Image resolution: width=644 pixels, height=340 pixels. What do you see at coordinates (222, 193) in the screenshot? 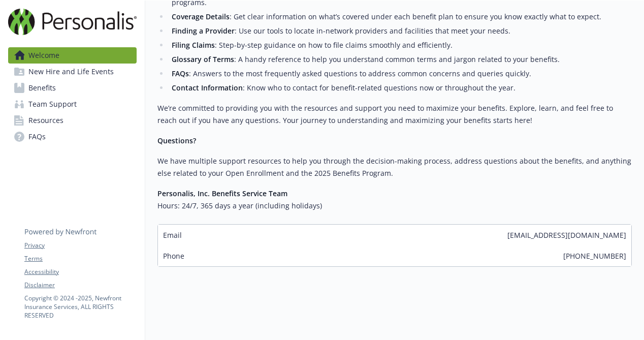
I see `strong: Personalis, Inc. Benefits Service Team` at bounding box center [222, 193].